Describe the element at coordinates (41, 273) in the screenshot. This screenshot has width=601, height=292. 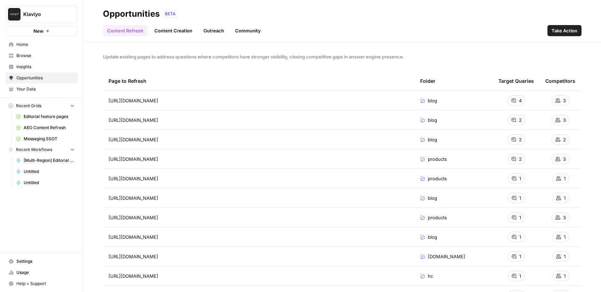
I see `a: Usage` at that location.